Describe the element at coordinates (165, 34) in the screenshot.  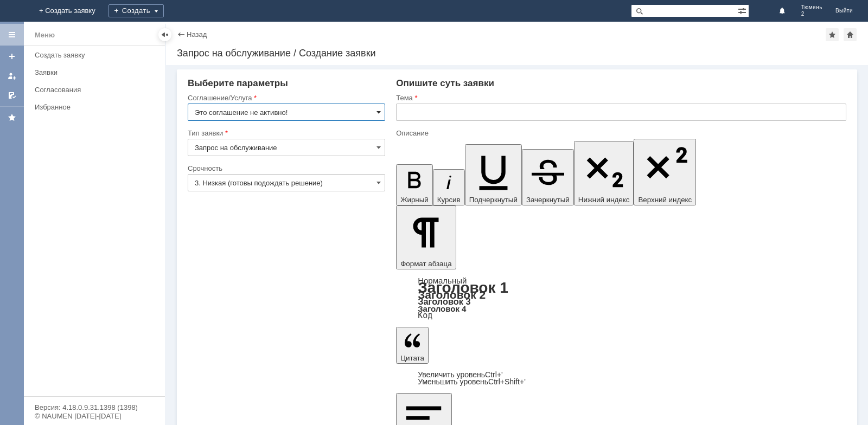
I see `div: Скрыть меню` at that location.